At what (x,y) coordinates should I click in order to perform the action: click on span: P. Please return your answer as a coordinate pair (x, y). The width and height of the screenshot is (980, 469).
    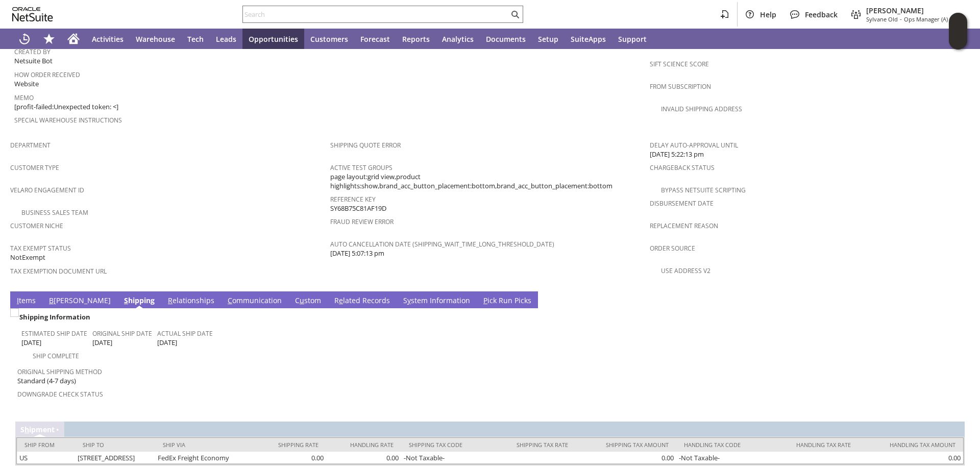
    Looking at the image, I should click on (486, 300).